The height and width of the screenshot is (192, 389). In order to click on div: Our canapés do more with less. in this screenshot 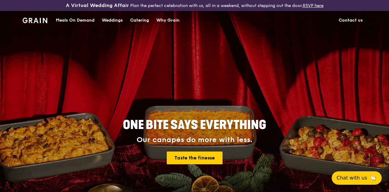, I will do `click(194, 140)`.